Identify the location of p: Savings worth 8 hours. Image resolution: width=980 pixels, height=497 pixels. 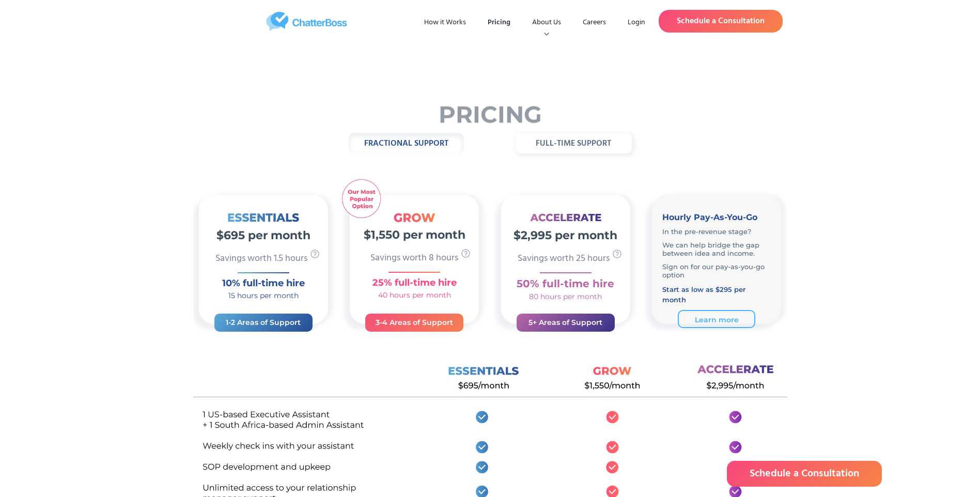
(415, 260).